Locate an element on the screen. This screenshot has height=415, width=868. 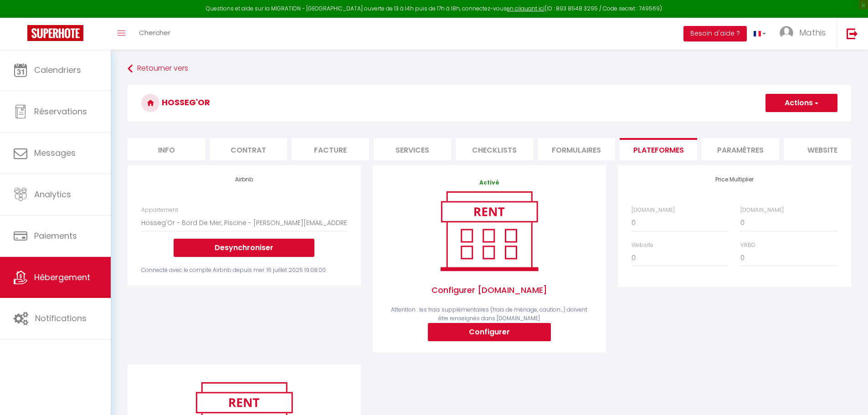
label: Website is located at coordinates (643, 245).